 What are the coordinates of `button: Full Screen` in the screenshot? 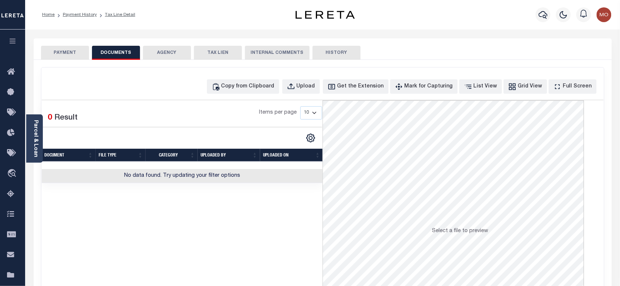 It's located at (572, 86).